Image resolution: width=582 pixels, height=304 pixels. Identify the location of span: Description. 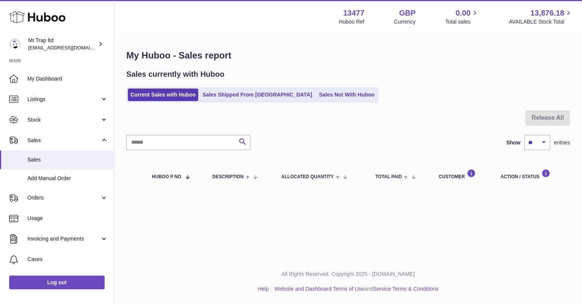
(228, 177).